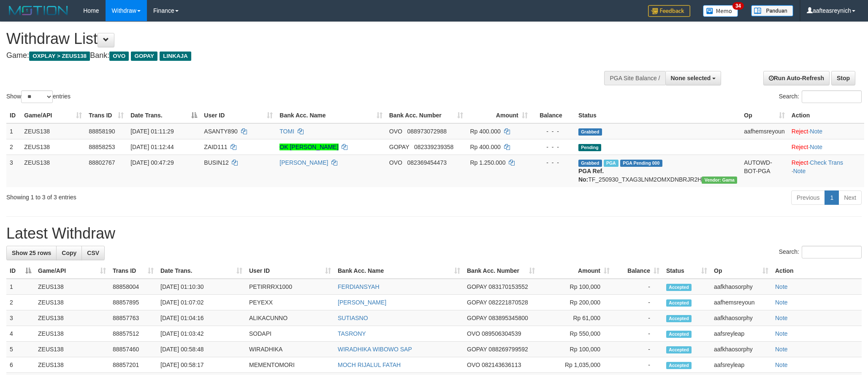 This screenshot has width=868, height=375. What do you see at coordinates (201, 271) in the screenshot?
I see `th: Date Trans.: activate to sort column ascending` at bounding box center [201, 271].